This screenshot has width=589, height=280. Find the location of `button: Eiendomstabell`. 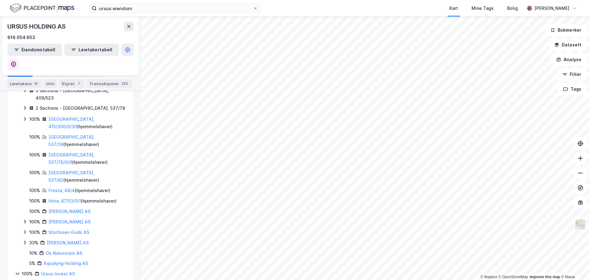

button: Eiendomstabell is located at coordinates (35, 50).